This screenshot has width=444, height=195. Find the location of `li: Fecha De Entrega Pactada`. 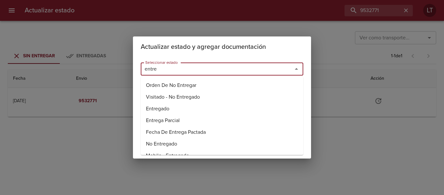

li: Fecha De Entrega Pactada is located at coordinates (222, 132).